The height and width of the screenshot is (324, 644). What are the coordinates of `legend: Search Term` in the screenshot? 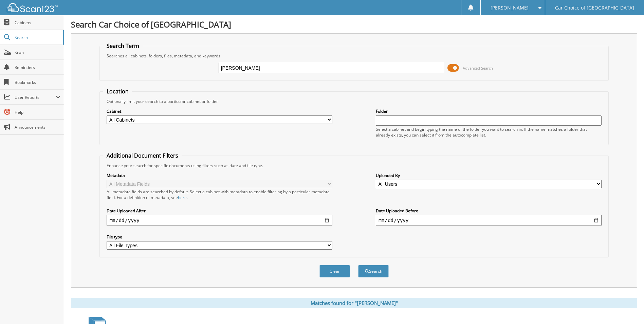 It's located at (123, 46).